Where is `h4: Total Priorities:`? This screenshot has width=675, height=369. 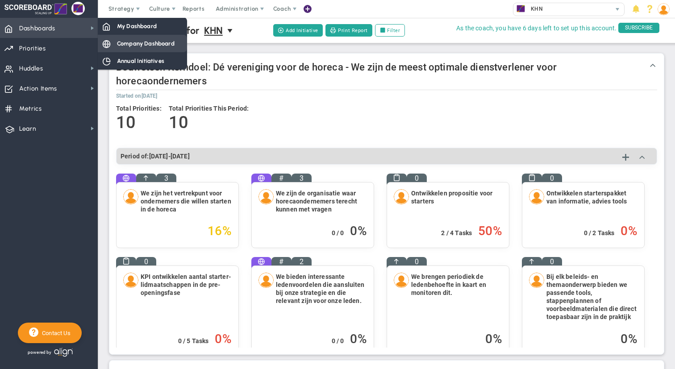
h4: Total Priorities: is located at coordinates (139, 108).